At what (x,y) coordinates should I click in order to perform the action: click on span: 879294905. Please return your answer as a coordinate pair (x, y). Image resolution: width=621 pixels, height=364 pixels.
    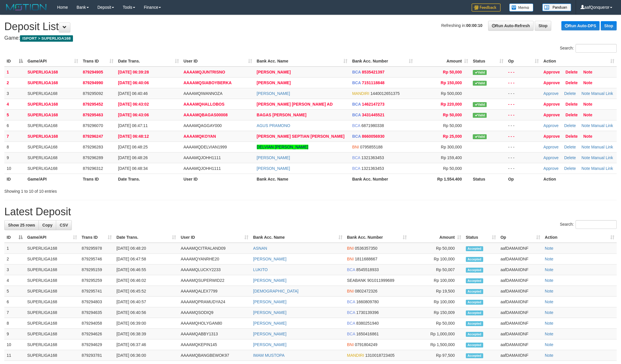
    Looking at the image, I should click on (93, 72).